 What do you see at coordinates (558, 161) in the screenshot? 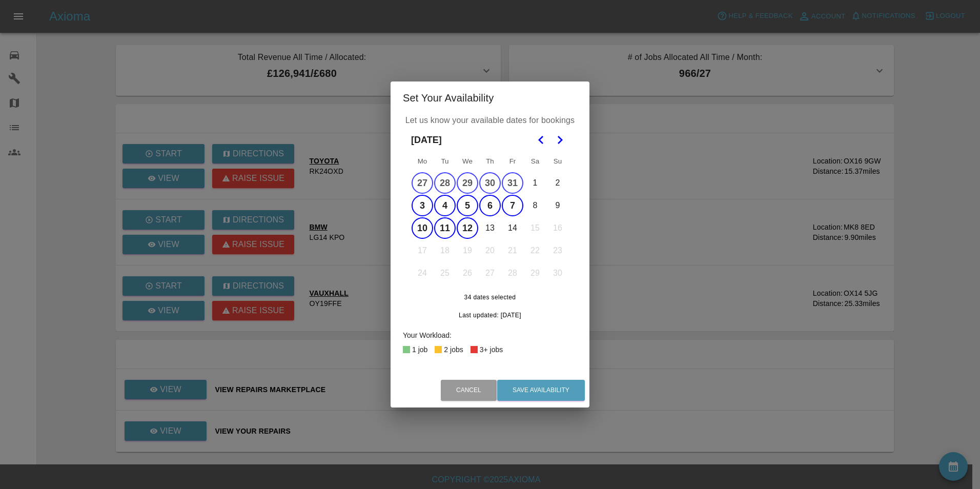
I see `th: Sunday` at bounding box center [558, 161].